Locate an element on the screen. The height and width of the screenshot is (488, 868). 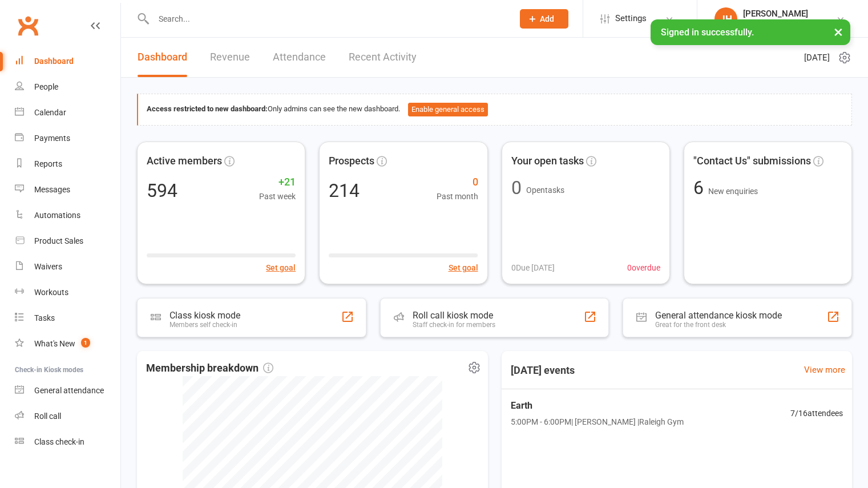
a: Attendance is located at coordinates (299, 57).